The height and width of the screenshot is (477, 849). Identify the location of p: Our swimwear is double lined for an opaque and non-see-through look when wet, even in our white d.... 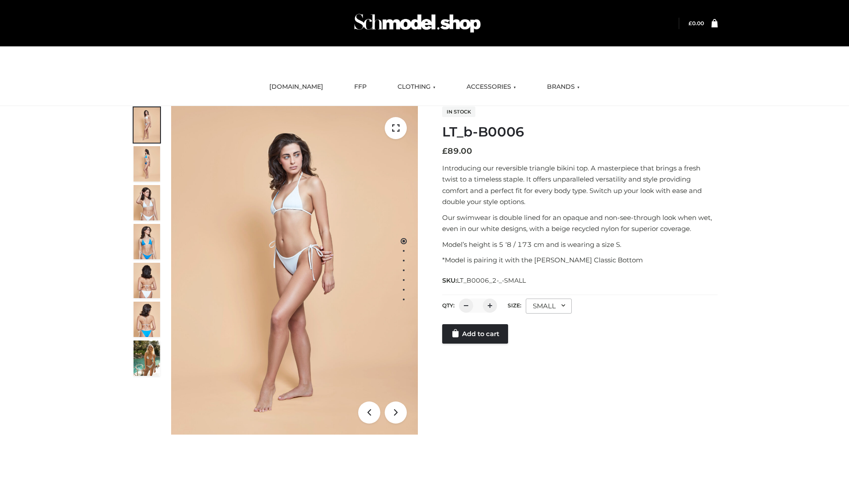
(580, 223).